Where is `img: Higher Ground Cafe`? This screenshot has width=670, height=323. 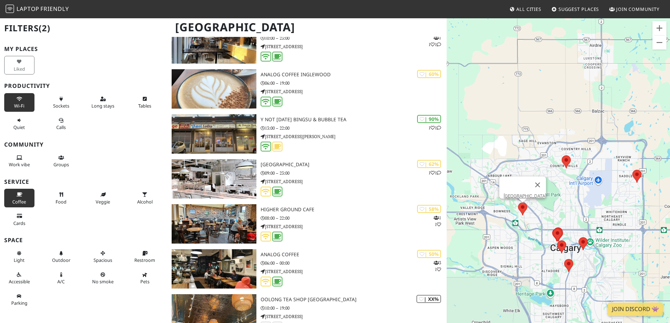 img: Higher Ground Cafe is located at coordinates (214, 224).